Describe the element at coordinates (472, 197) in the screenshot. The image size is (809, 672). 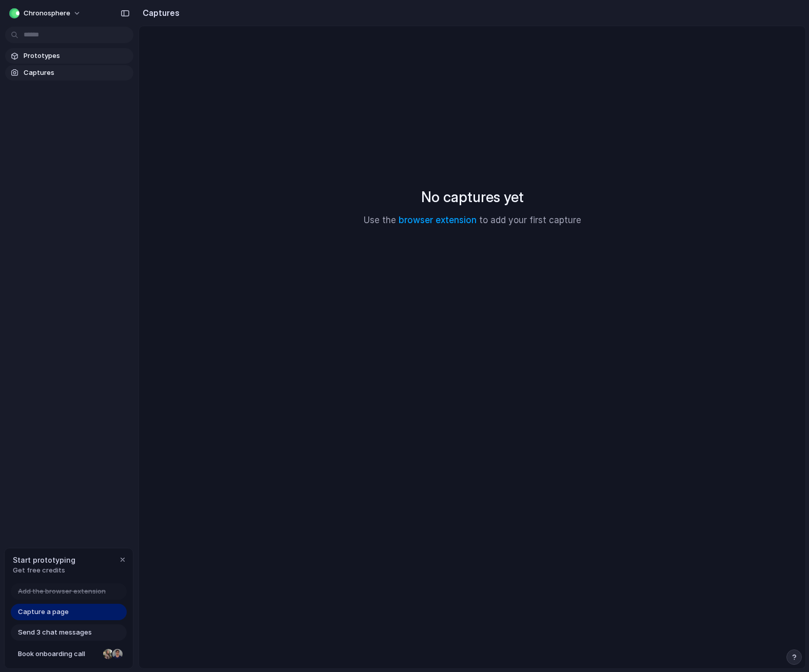
I see `h2: No captures yet` at that location.